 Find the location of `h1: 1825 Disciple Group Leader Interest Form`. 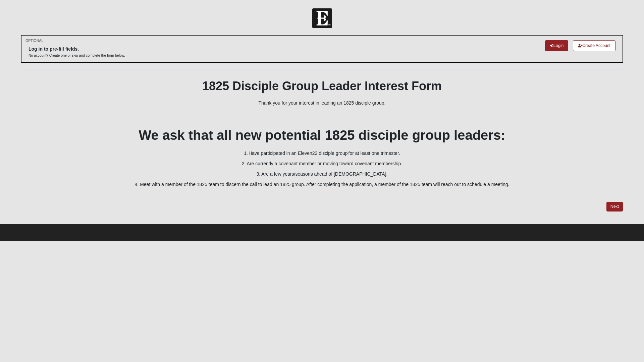

h1: 1825 Disciple Group Leader Interest Form is located at coordinates (322, 85).